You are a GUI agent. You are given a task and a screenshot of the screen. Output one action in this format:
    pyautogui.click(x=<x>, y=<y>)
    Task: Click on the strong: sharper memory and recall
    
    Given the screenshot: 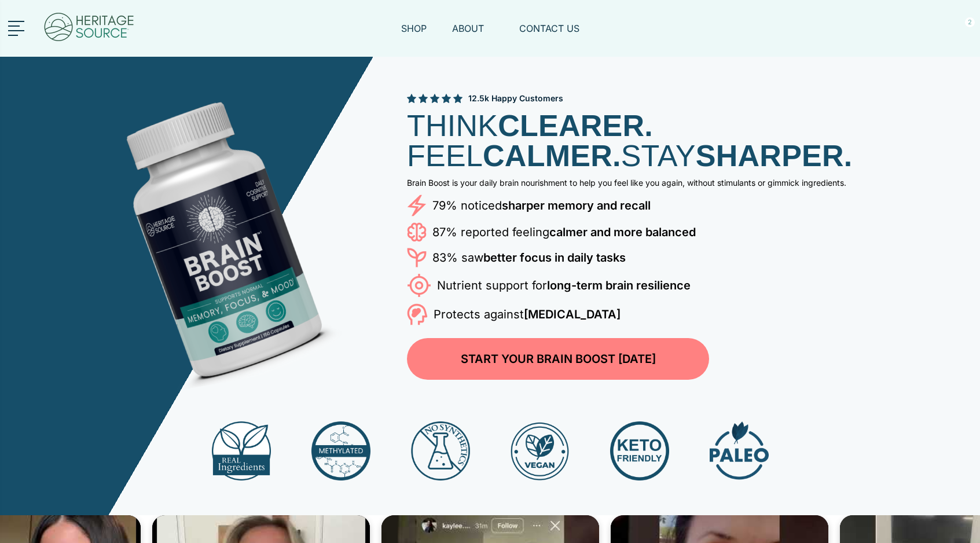 What is the action you would take?
    pyautogui.click(x=576, y=205)
    